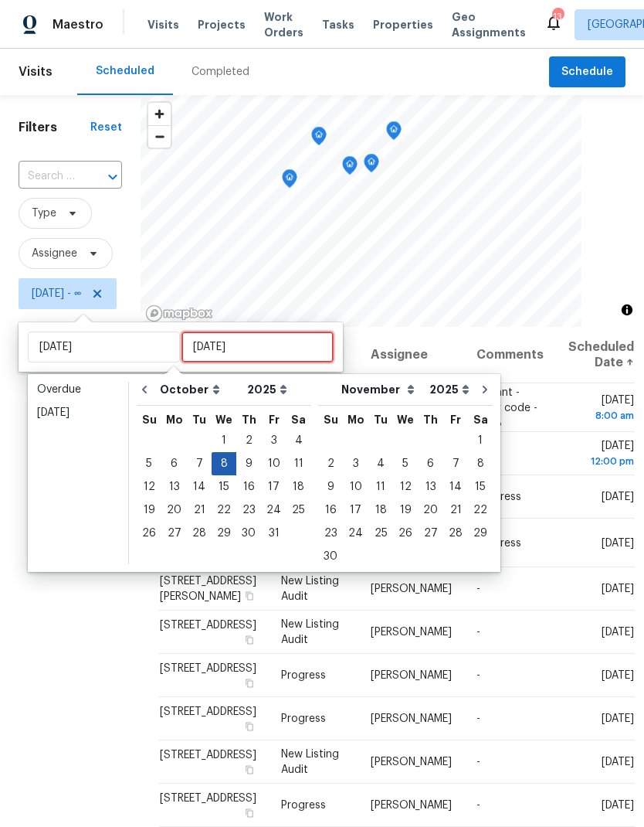  What do you see at coordinates (331, 487) in the screenshot?
I see `div: Sun Nov 09 2025` at bounding box center [331, 487].